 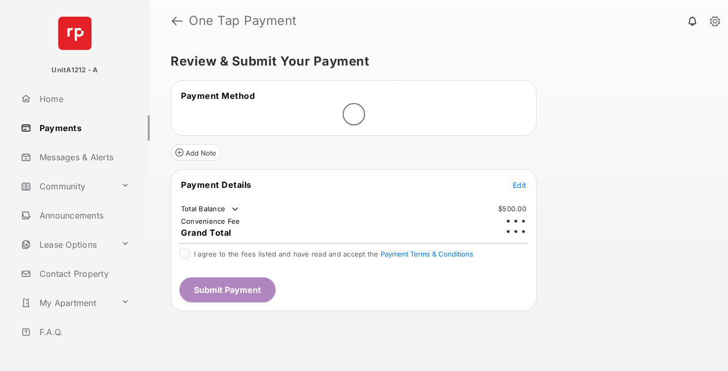 What do you see at coordinates (74, 70) in the screenshot?
I see `p: UnitA1212 - A` at bounding box center [74, 70].